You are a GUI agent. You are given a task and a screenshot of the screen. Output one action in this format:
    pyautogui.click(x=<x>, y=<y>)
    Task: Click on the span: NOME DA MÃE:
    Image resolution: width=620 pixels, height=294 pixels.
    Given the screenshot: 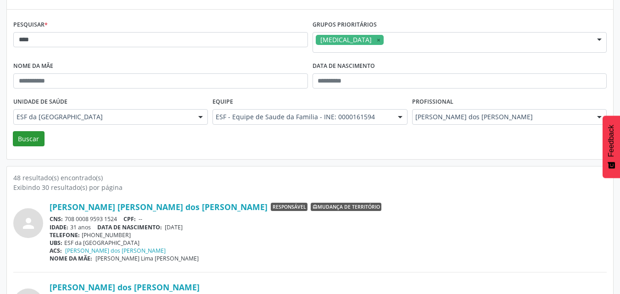 What is the action you would take?
    pyautogui.click(x=71, y=258)
    